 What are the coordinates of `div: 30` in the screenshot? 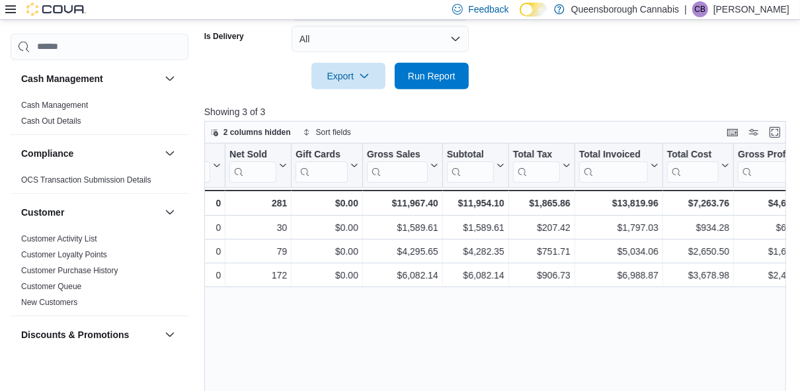 It's located at (258, 227).